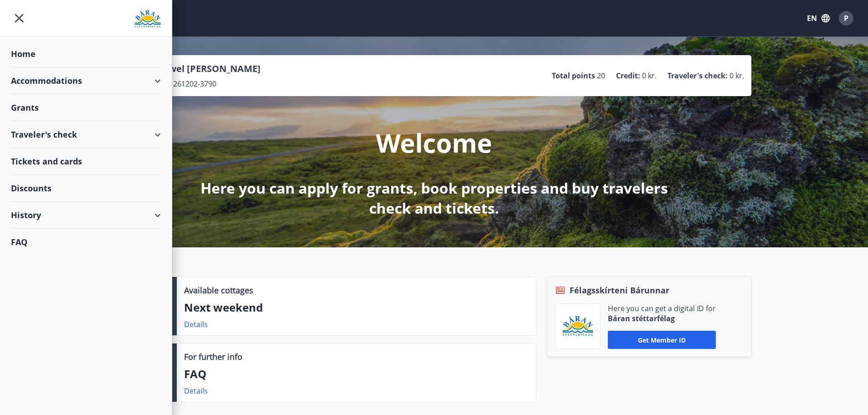  I want to click on div: Discounts, so click(85, 188).